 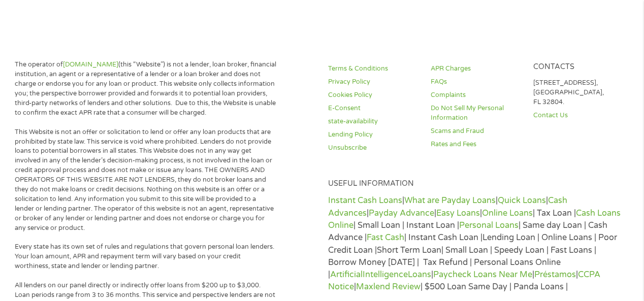 What do you see at coordinates (447, 206) in the screenshot?
I see `a: Cash Advances` at bounding box center [447, 206].